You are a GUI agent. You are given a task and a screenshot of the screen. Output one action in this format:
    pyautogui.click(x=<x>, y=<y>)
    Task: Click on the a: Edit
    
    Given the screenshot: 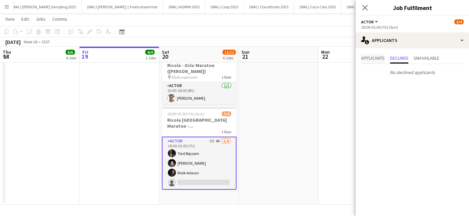 What is the action you would take?
    pyautogui.click(x=25, y=19)
    